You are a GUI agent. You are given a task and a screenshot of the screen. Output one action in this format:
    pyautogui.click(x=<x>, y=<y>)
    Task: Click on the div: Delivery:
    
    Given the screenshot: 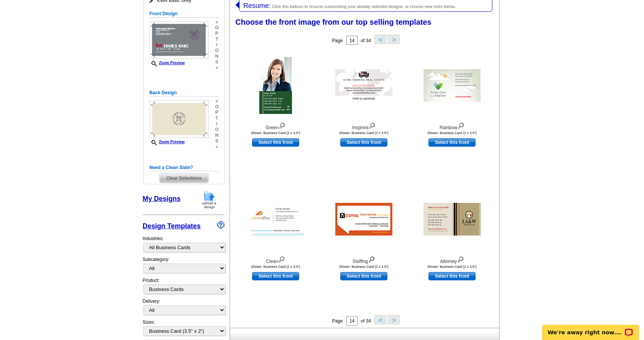 What is the action you would take?
    pyautogui.click(x=183, y=308)
    